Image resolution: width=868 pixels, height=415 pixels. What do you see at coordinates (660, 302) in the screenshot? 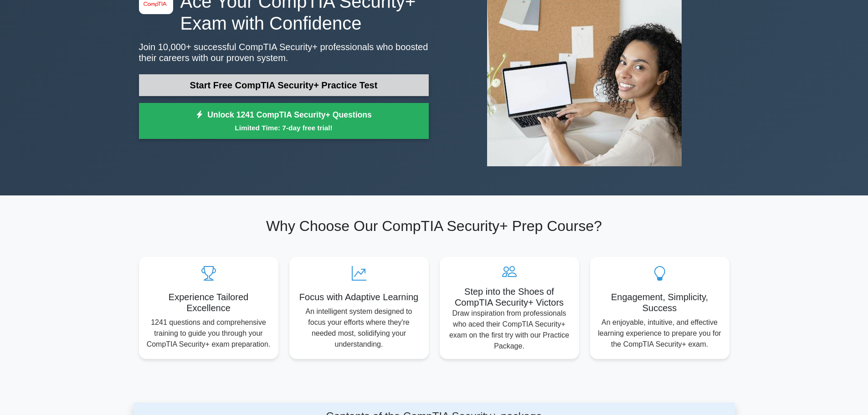
I see `h5: Engagement, Simplicity, Success` at bounding box center [660, 302].